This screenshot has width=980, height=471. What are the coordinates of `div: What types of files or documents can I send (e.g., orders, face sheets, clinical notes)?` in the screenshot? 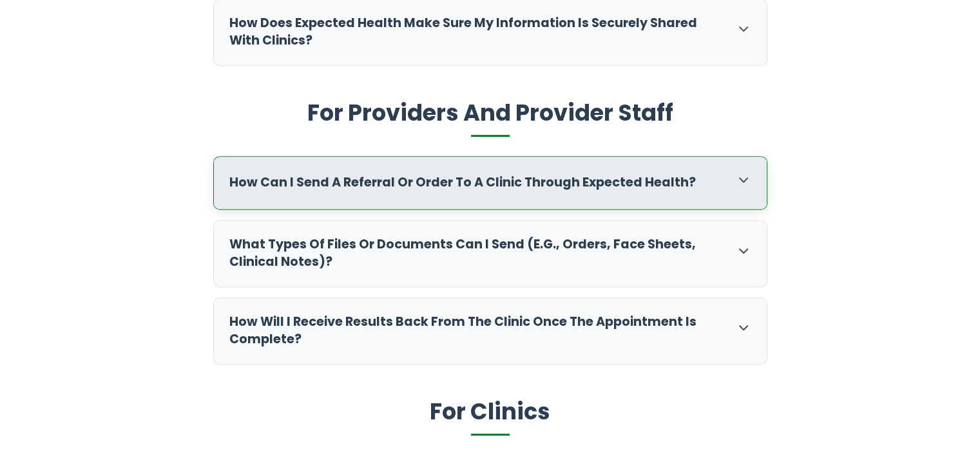 It's located at (490, 253).